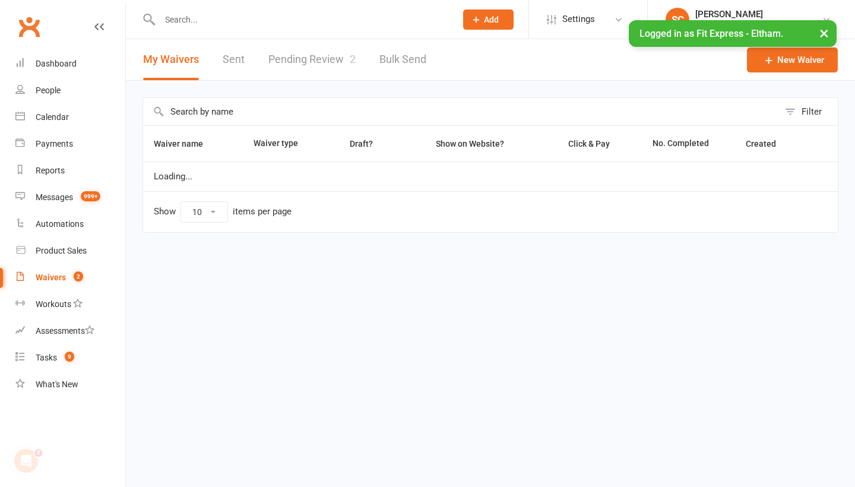 The image size is (855, 487). I want to click on div: Assessments, so click(65, 331).